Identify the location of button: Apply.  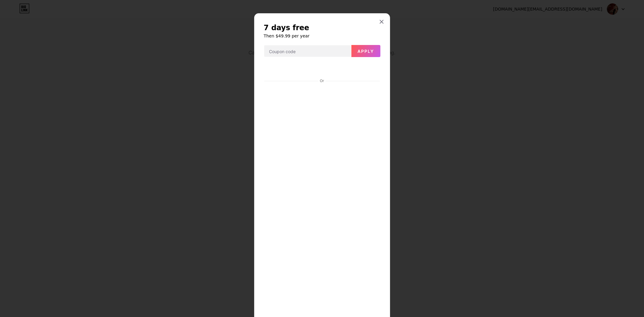
(366, 51).